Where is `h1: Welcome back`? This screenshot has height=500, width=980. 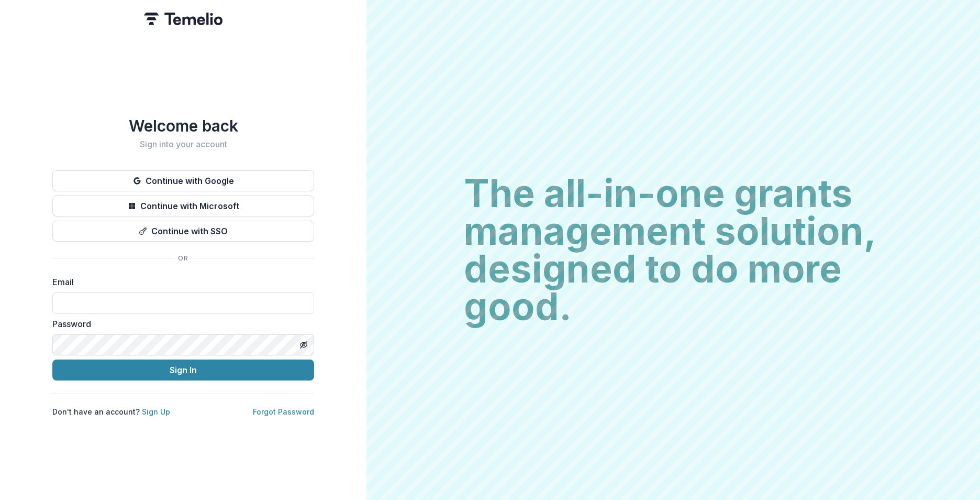 h1: Welcome back is located at coordinates (183, 126).